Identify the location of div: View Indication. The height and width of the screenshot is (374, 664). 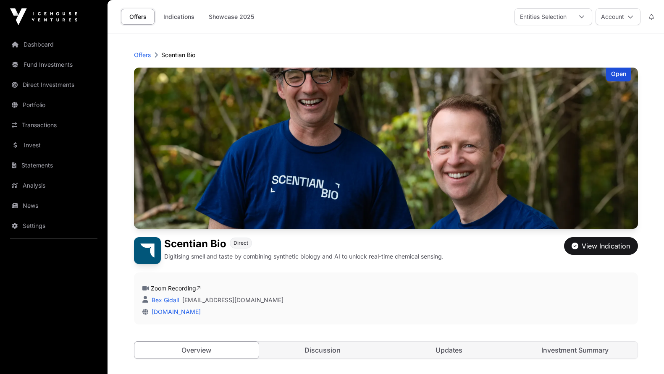
(601, 246).